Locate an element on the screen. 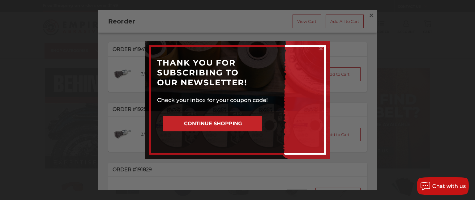 This screenshot has height=200, width=475. button: Chat with us is located at coordinates (443, 186).